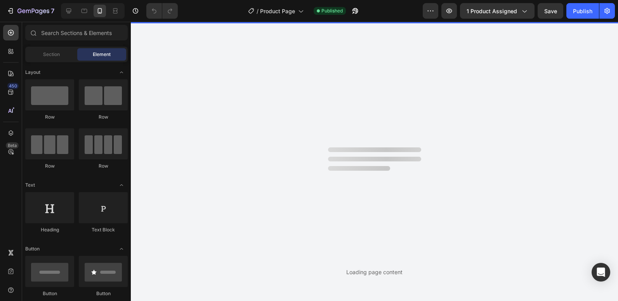 The width and height of the screenshot is (618, 301). I want to click on button: 7, so click(30, 11).